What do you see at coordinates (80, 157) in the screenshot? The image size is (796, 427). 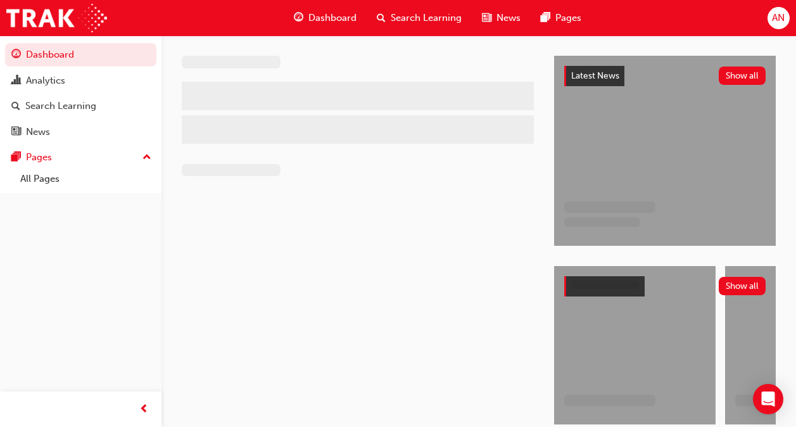 I see `button: Pages` at bounding box center [80, 157].